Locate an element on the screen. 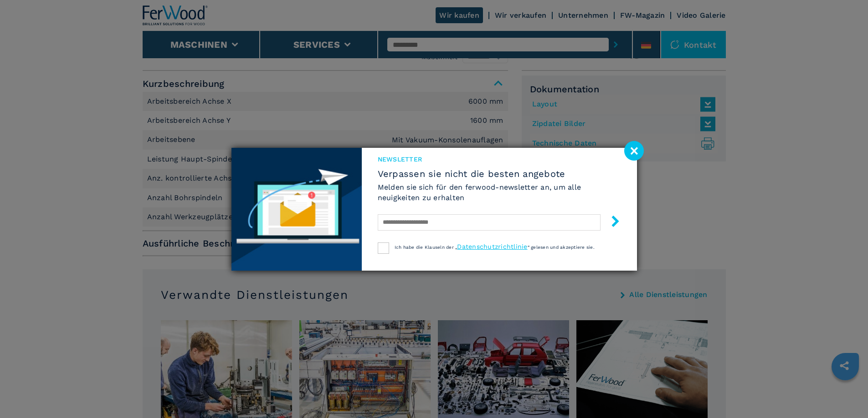  span: “ gelesen und akzeptiere sie. is located at coordinates (561, 247).